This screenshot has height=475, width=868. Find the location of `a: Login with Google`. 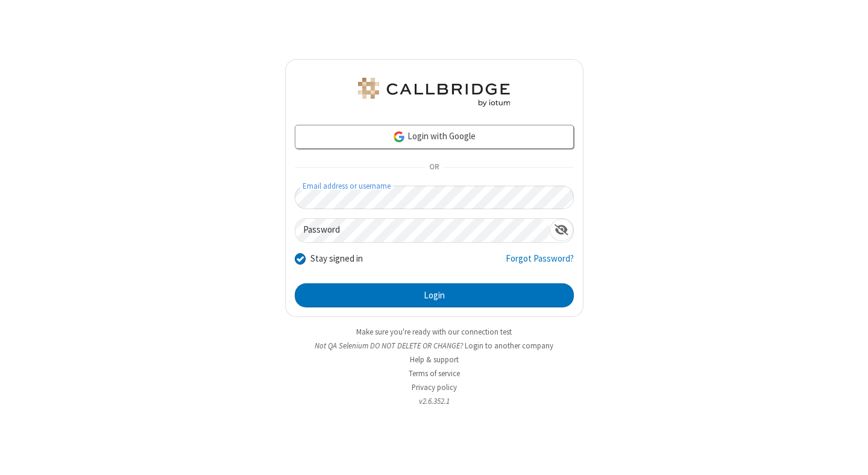

a: Login with Google is located at coordinates (434, 137).